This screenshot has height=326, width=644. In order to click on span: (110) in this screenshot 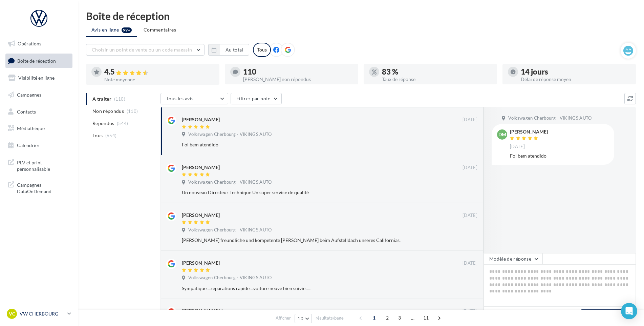, I will do `click(132, 111)`.